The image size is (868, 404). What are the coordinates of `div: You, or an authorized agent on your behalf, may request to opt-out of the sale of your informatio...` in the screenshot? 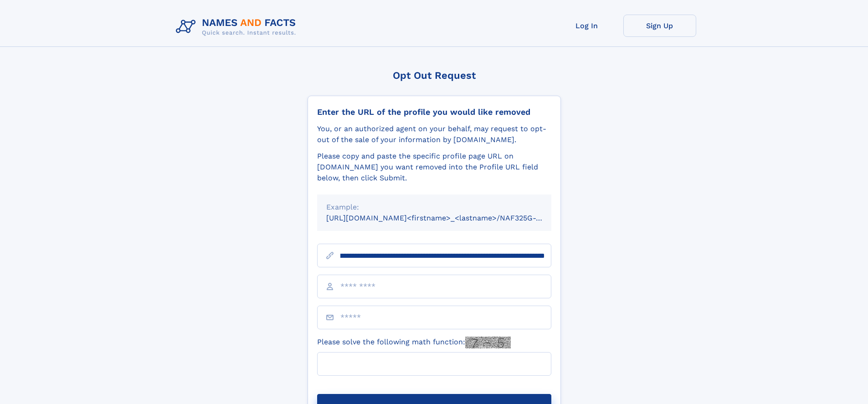 It's located at (435, 134).